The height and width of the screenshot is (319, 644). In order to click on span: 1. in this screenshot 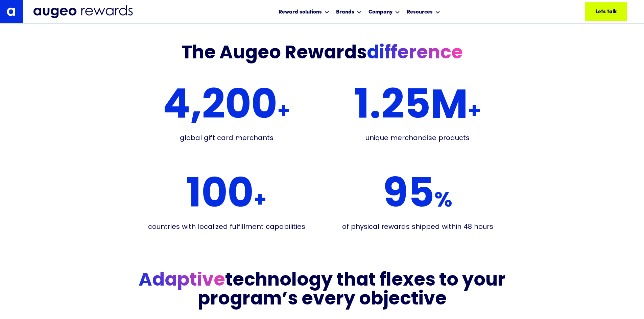, I will do `click(367, 108)`.